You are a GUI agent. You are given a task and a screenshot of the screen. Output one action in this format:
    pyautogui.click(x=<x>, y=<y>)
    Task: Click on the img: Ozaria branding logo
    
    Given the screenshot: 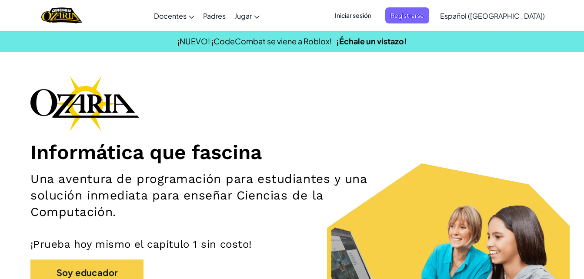 What is the action you would take?
    pyautogui.click(x=85, y=103)
    